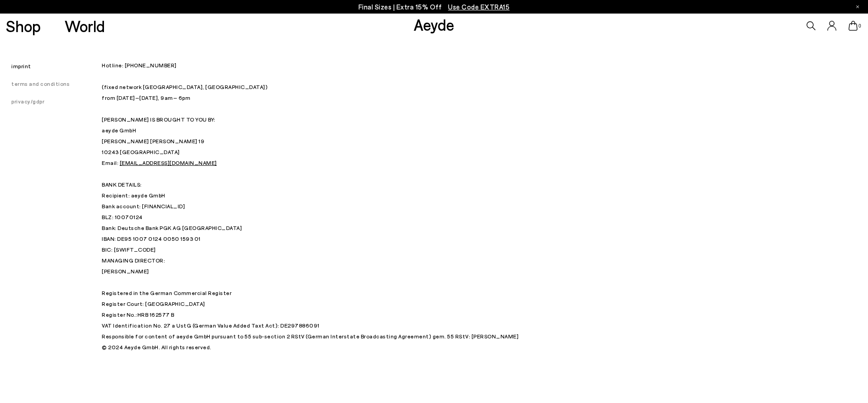  What do you see at coordinates (434, 24) in the screenshot?
I see `a: Aeyde` at bounding box center [434, 24].